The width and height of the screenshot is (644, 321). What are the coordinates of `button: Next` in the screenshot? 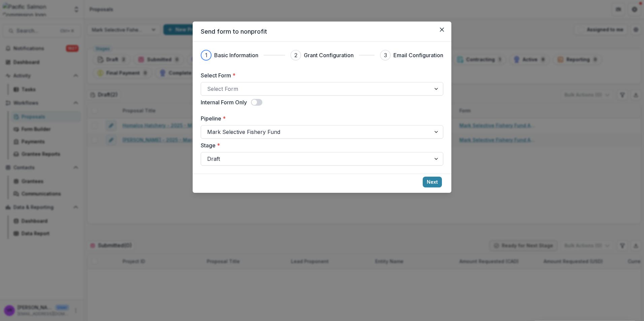 It's located at (432, 182).